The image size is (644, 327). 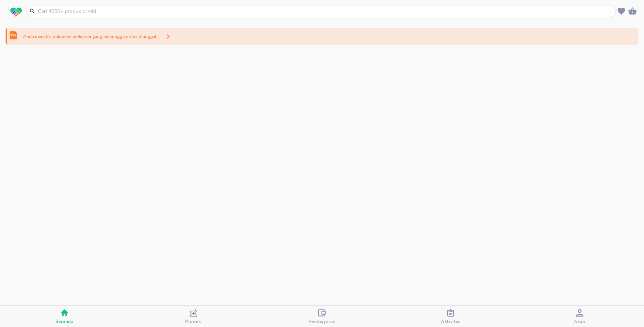 I want to click on img: logo_swiperx_s.bd005f3b.svg, so click(x=16, y=12).